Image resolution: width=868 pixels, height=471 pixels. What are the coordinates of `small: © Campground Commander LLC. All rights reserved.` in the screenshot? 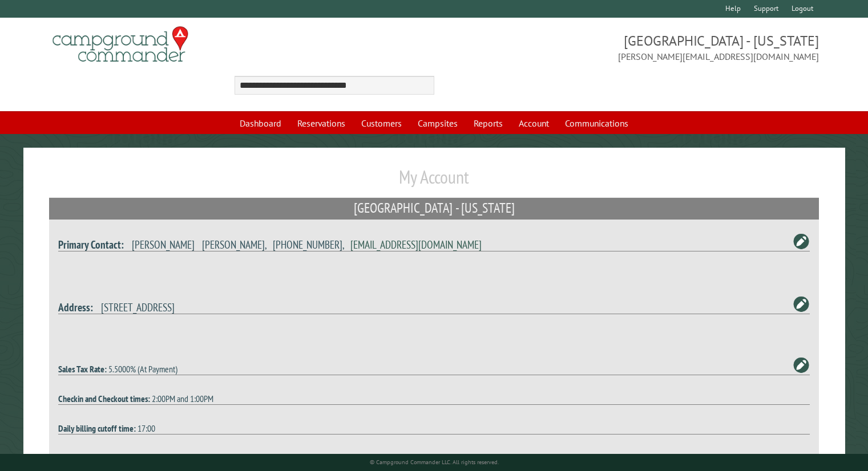 It's located at (434, 462).